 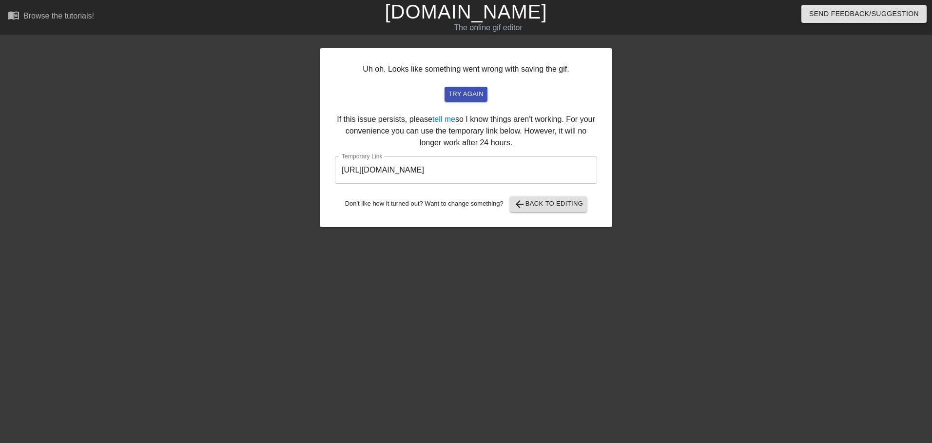 I want to click on a: tell me, so click(x=443, y=119).